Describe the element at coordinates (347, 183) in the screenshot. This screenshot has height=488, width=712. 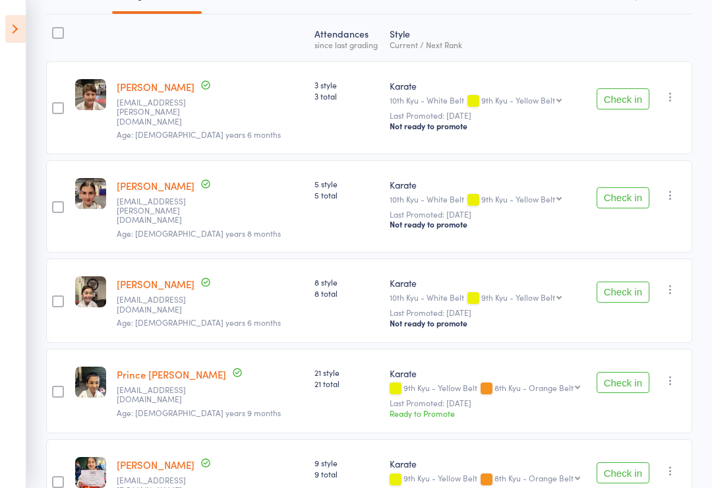
I see `span: 5 style` at that location.